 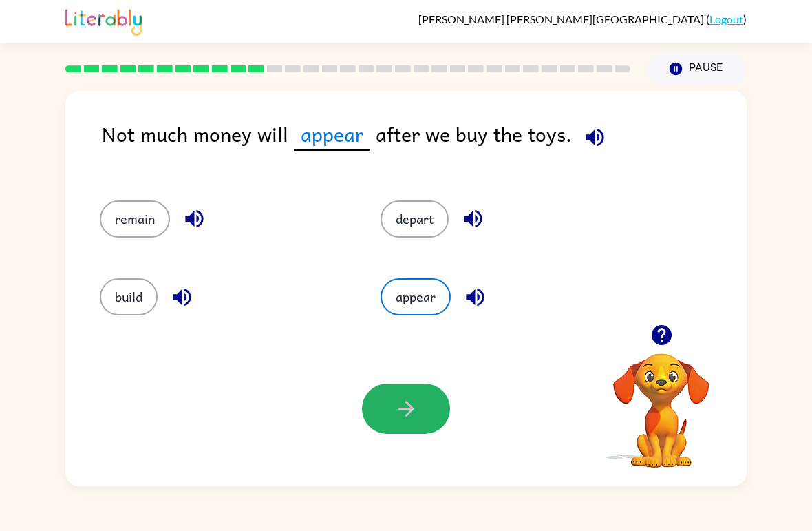 What do you see at coordinates (415, 296) in the screenshot?
I see `button: appear` at bounding box center [415, 296].